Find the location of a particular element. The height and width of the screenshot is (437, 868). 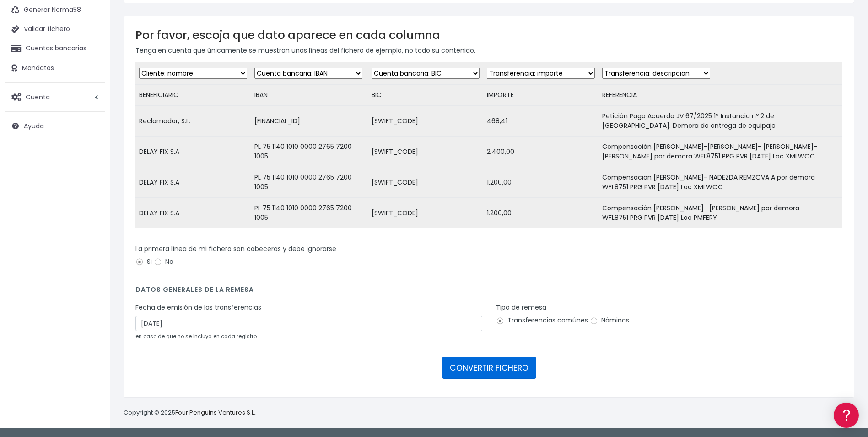

div: Programadores is located at coordinates (92, 224).